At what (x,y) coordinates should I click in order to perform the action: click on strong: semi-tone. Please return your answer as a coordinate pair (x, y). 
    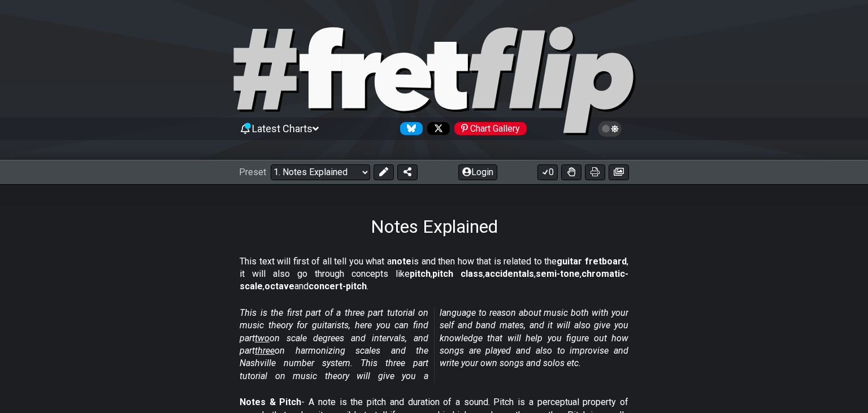
    Looking at the image, I should click on (558, 273).